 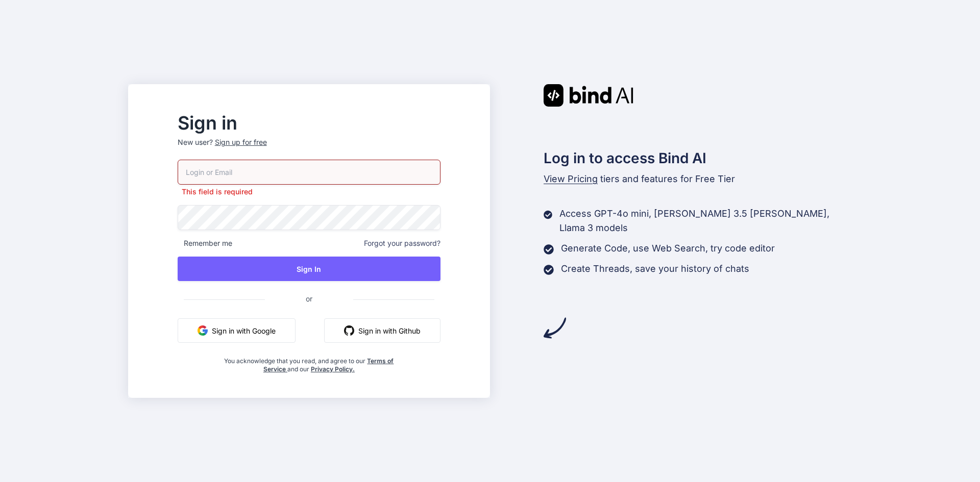 What do you see at coordinates (309, 298) in the screenshot?
I see `span: or` at bounding box center [309, 298].